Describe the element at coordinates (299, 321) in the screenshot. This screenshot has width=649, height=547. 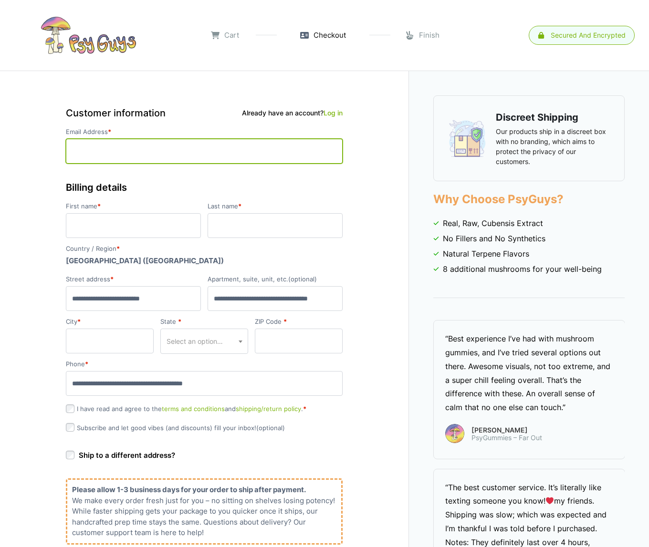
I see `label: ZIP Code` at that location.